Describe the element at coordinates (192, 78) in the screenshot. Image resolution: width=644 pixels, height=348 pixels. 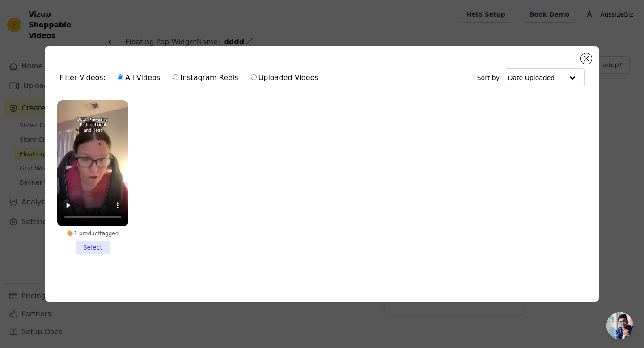
I see `div: Filter Videos:` at that location.